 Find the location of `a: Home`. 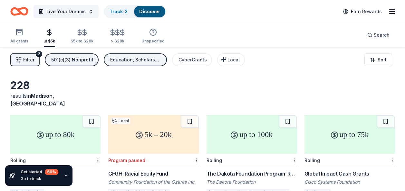

a: Home is located at coordinates (19, 11).